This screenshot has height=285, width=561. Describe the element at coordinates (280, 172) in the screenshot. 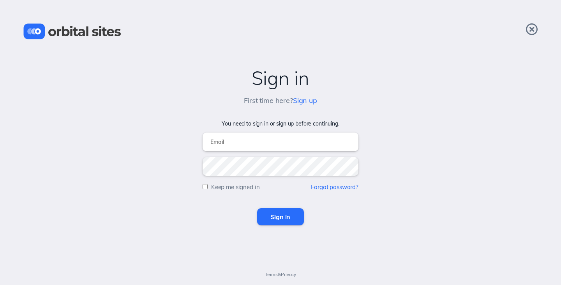

I see `form: You need to sign in or sign up before continuing.` at that location.